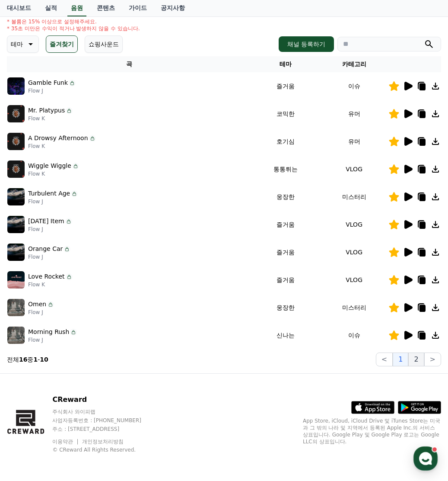 This screenshot has width=448, height=481. What do you see at coordinates (49, 194) in the screenshot?
I see `p: Turbulent Age` at bounding box center [49, 194].